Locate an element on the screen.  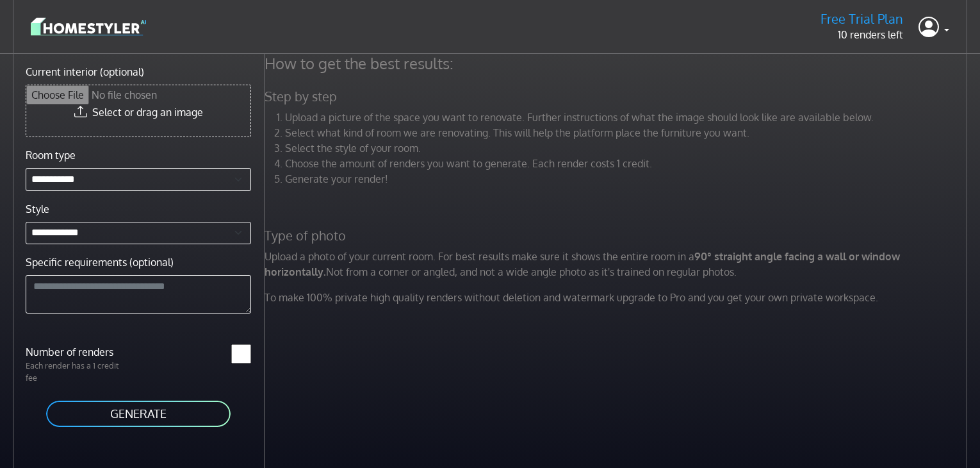
li: Generate your render! is located at coordinates (628, 179).